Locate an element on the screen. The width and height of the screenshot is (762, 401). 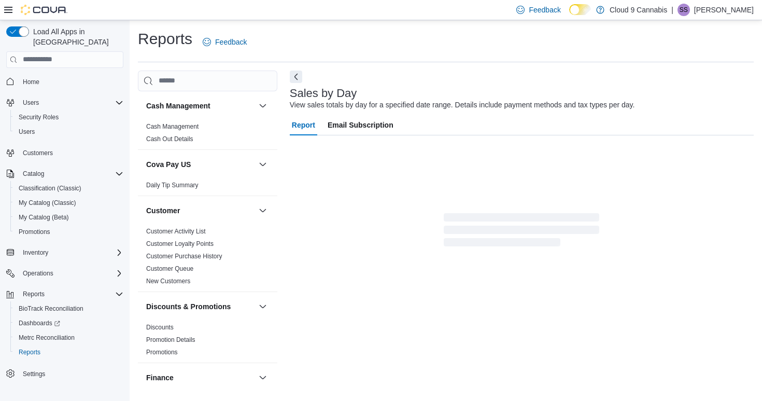
button: Home is located at coordinates (65, 81).